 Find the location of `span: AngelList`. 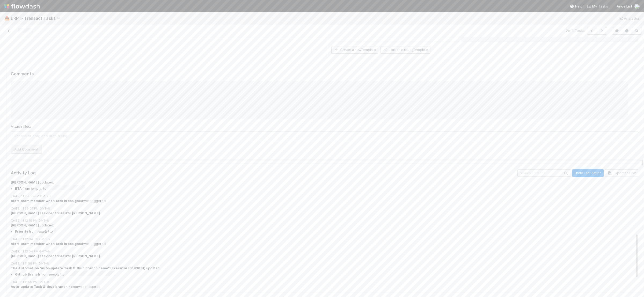

span: AngelList is located at coordinates (625, 6).